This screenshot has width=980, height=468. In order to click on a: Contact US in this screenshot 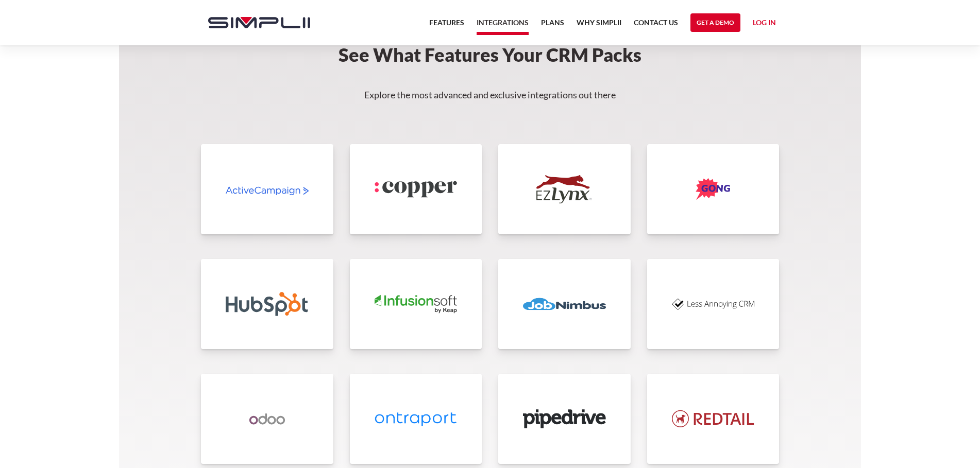, I will do `click(656, 26)`.